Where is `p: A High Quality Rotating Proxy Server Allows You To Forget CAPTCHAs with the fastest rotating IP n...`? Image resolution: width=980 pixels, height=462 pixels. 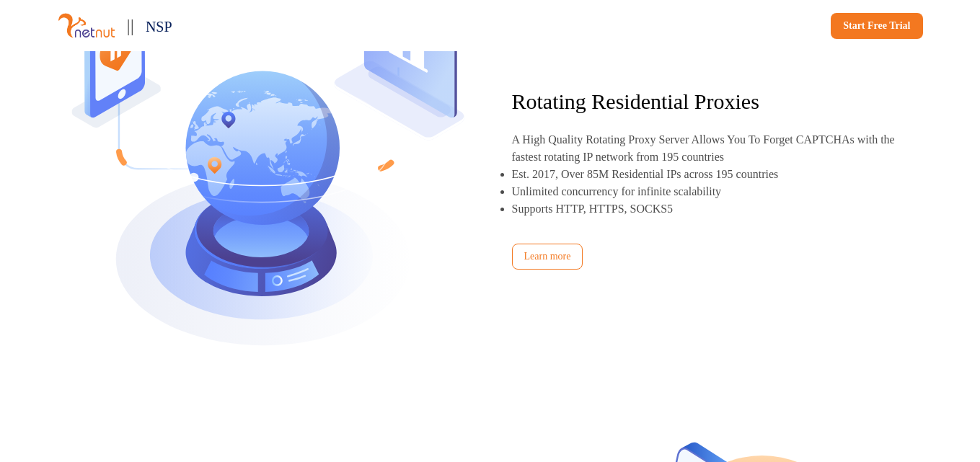 p: A High Quality Rotating Proxy Server Allows You To Forget CAPTCHAs with the fastest rotating IP n... is located at coordinates (705, 149).